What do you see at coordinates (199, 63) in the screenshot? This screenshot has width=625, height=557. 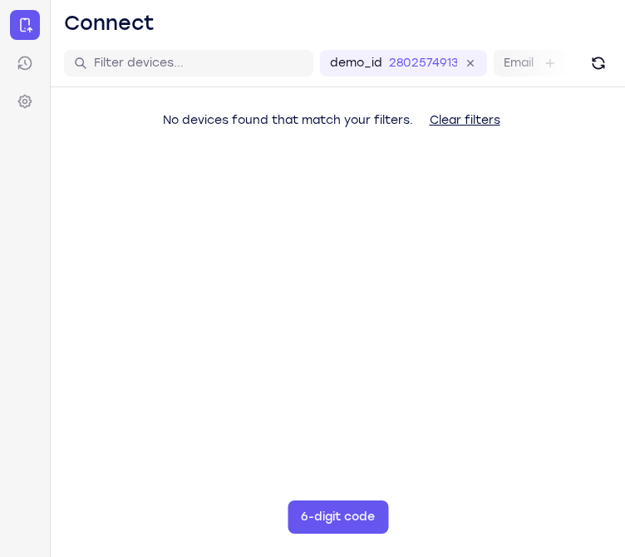 I see `input: Filter devices...` at bounding box center [199, 63].